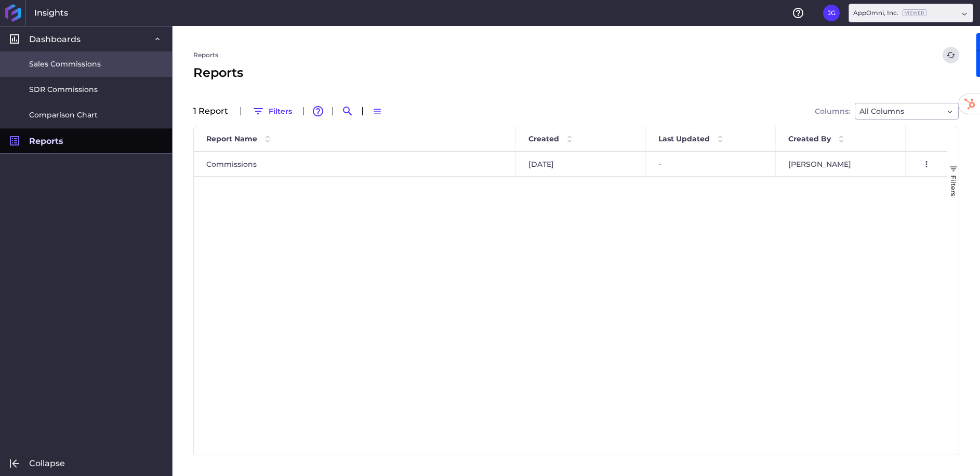  What do you see at coordinates (882, 111) in the screenshot?
I see `span: All Columns` at bounding box center [882, 111].